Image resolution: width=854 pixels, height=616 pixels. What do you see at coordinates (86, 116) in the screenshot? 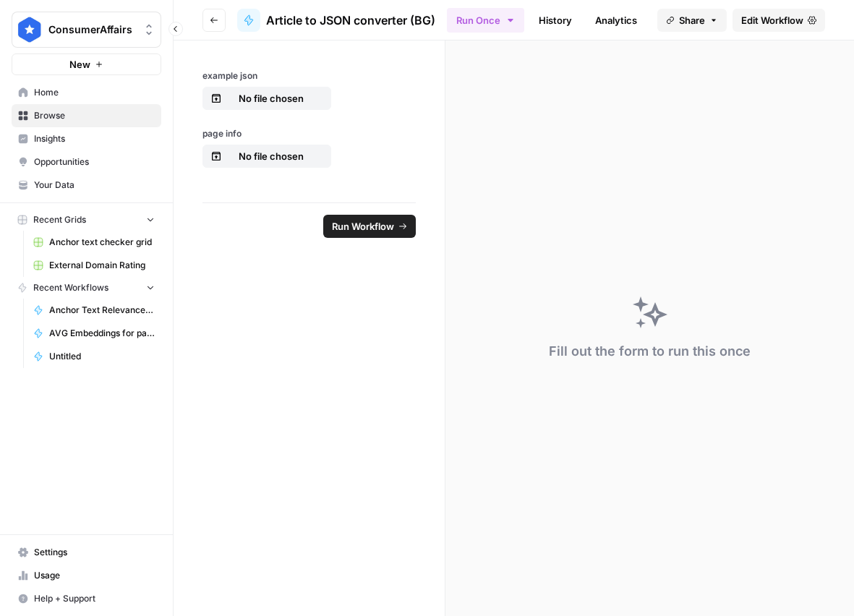
I see `a: Browse` at bounding box center [86, 116].